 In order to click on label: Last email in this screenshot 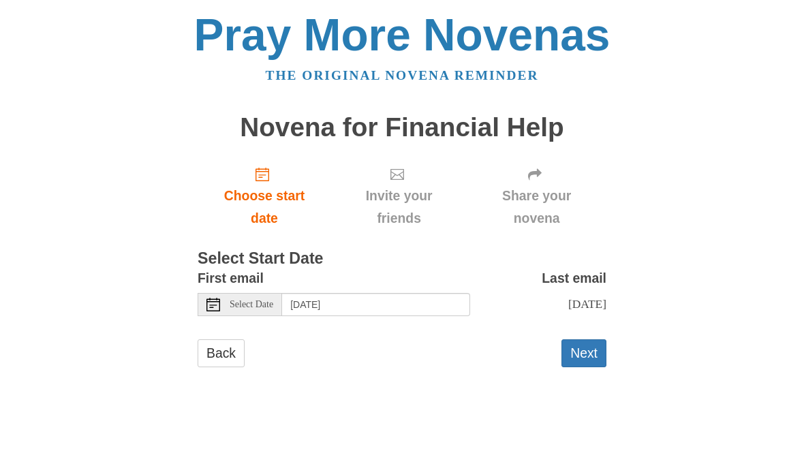, I will do `click(573, 278)`.